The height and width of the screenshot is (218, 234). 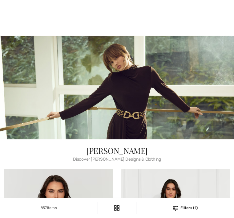 What do you see at coordinates (44, 208) in the screenshot?
I see `span: 857` at bounding box center [44, 208].